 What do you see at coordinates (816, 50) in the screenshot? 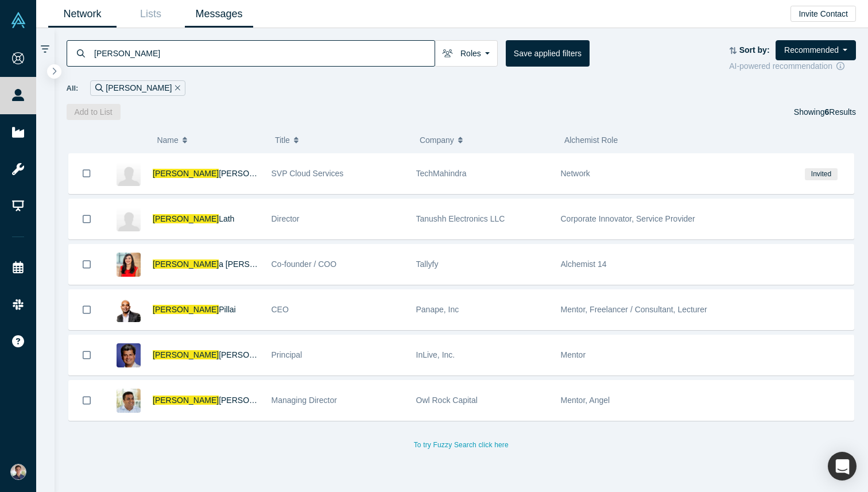
I see `button: Recommended` at bounding box center [816, 50].